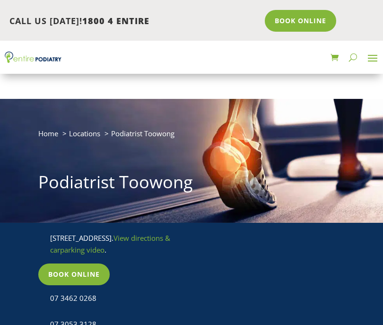 The image size is (383, 325). I want to click on nav: breadcrumb, so click(192, 137).